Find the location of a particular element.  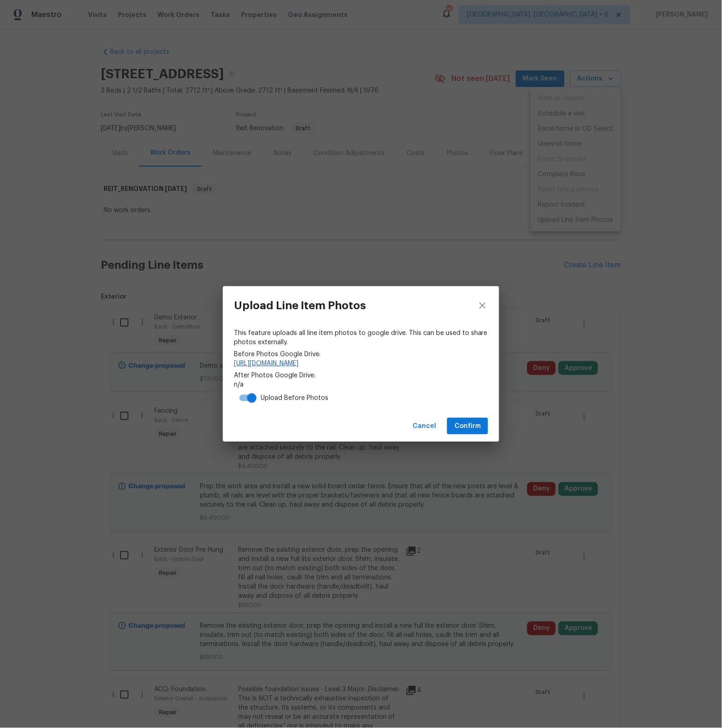

h3: Upload Line Item Photos is located at coordinates (299, 305).